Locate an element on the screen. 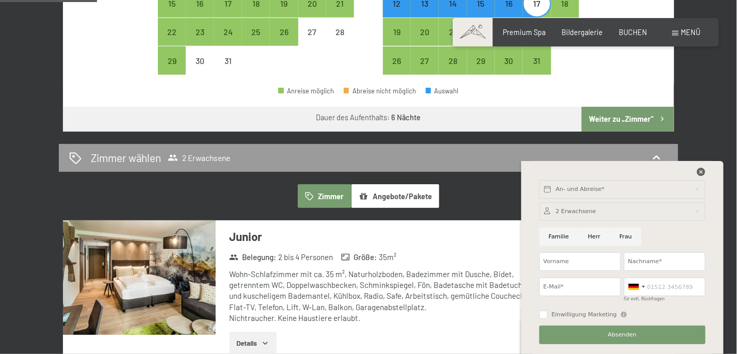  span: Bildergalerie is located at coordinates (582, 32).